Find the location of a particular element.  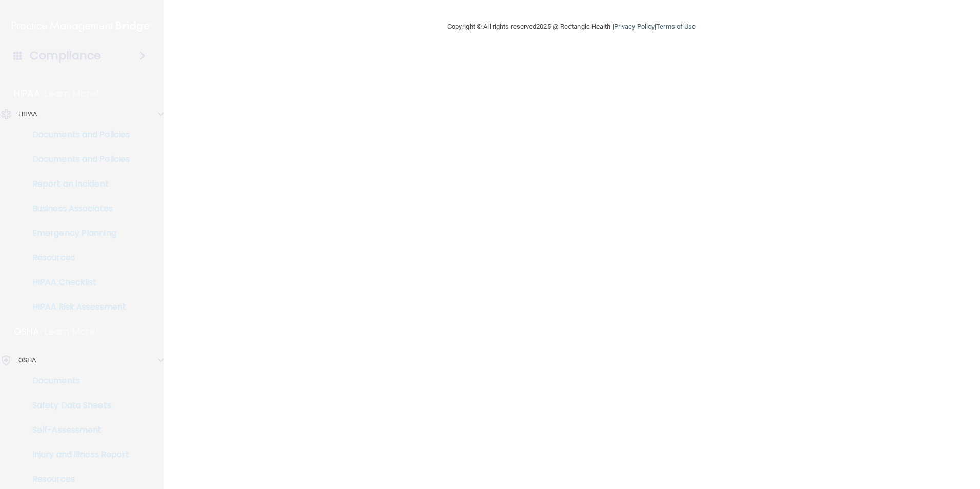

p: HIPAA Risk Assessment is located at coordinates (76, 307).